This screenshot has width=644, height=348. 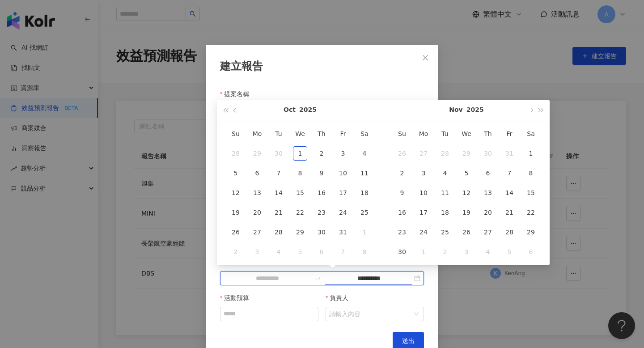 What do you see at coordinates (424, 213) in the screenshot?
I see `div: 17` at bounding box center [424, 213].